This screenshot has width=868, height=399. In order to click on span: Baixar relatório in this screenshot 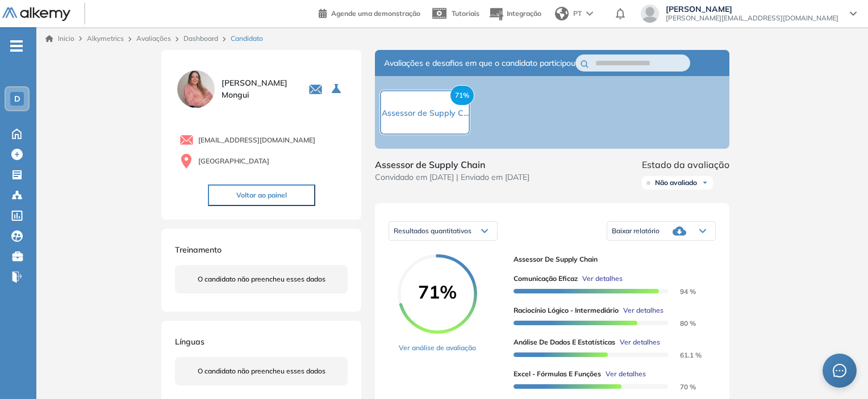, I will do `click(636, 231)`.